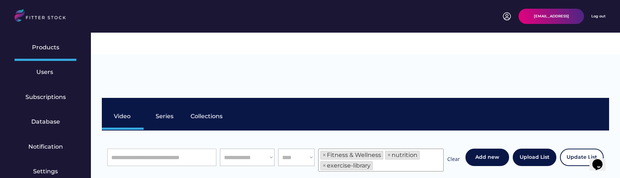 Image resolution: width=620 pixels, height=178 pixels. Describe the element at coordinates (43, 16) in the screenshot. I see `img: LOGO.svg` at that location.